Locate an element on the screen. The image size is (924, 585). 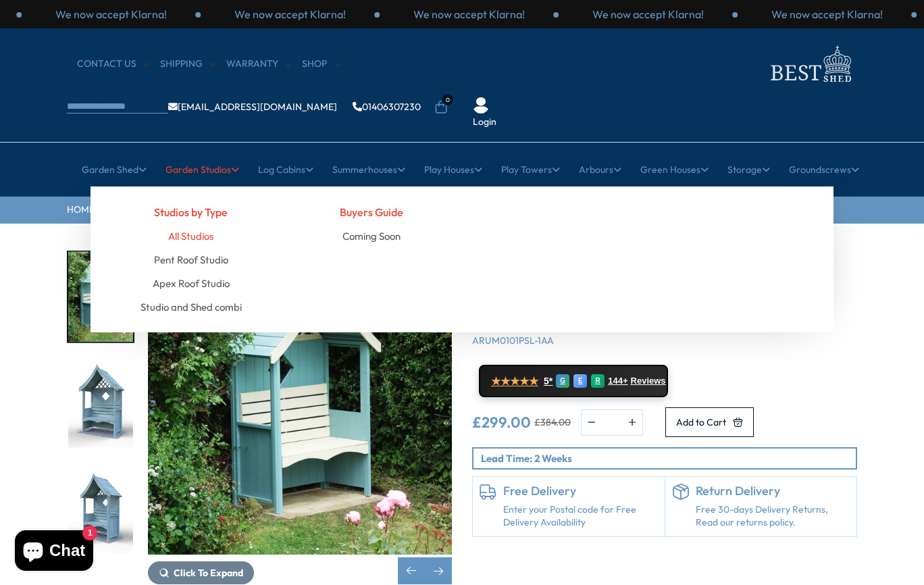
span: 144+ is located at coordinates (618, 381).